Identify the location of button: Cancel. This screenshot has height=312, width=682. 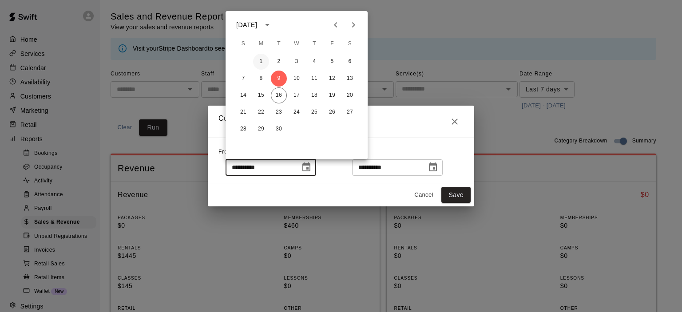
(424, 195).